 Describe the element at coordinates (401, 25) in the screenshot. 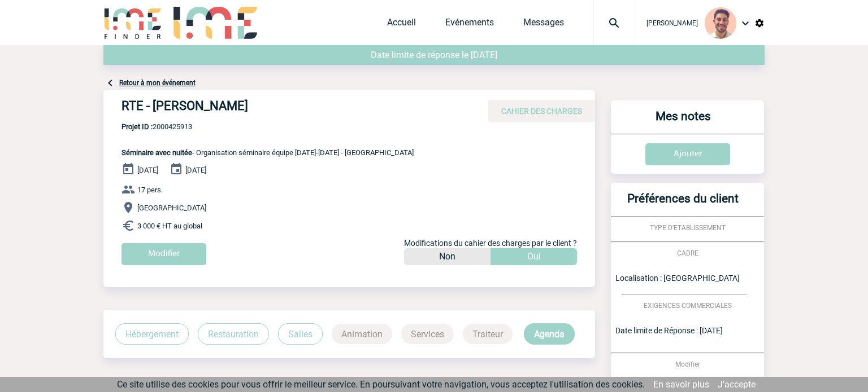

I see `a: Accueil` at that location.